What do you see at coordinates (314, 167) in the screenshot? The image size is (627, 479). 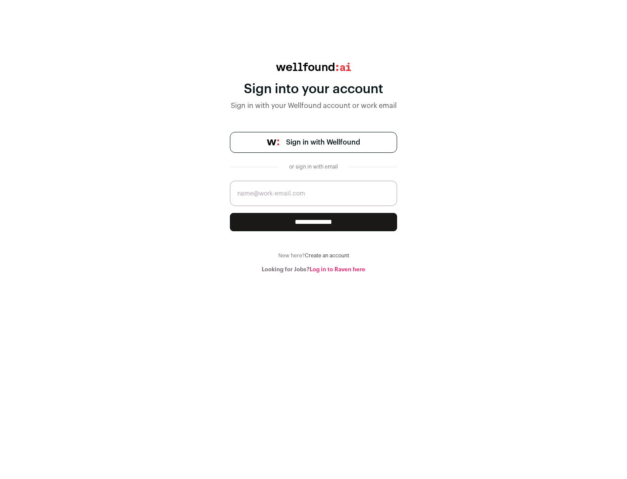 I see `div: or sign in with email` at bounding box center [314, 167].